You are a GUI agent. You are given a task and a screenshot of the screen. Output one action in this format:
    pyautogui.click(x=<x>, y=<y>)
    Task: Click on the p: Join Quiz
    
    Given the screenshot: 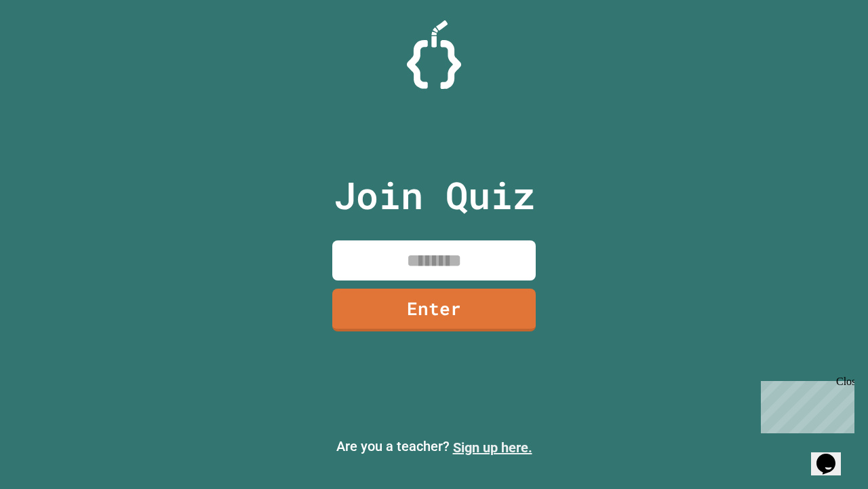 What is the action you would take?
    pyautogui.click(x=434, y=195)
    